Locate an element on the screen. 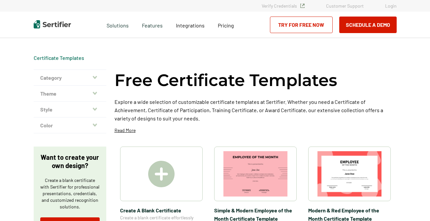 The image size is (430, 221). span: Create A Blank Certificate is located at coordinates (162, 210).